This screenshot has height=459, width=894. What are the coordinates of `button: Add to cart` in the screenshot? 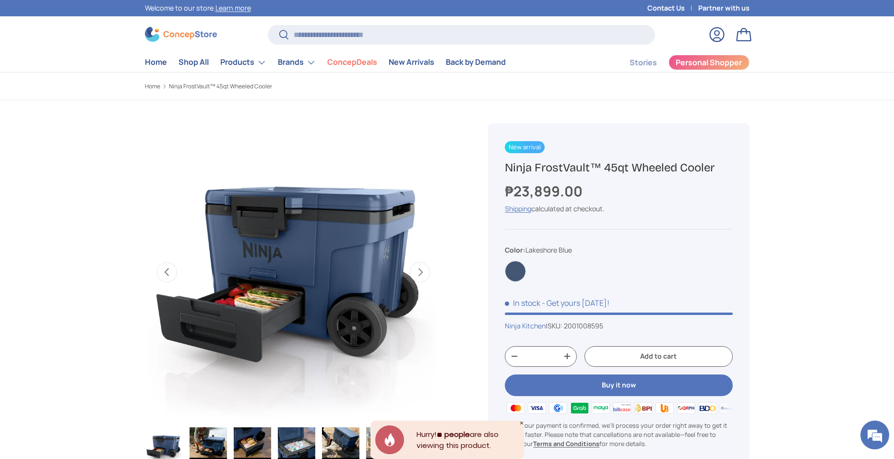 It's located at (658, 356).